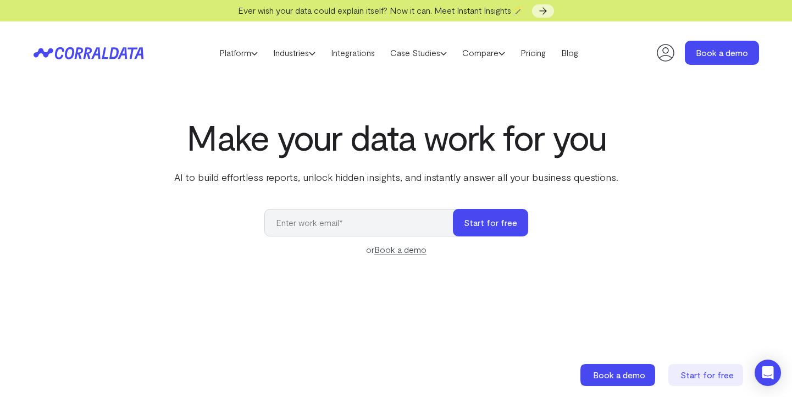 Image resolution: width=792 pixels, height=397 pixels. I want to click on a: Case Studies, so click(418, 53).